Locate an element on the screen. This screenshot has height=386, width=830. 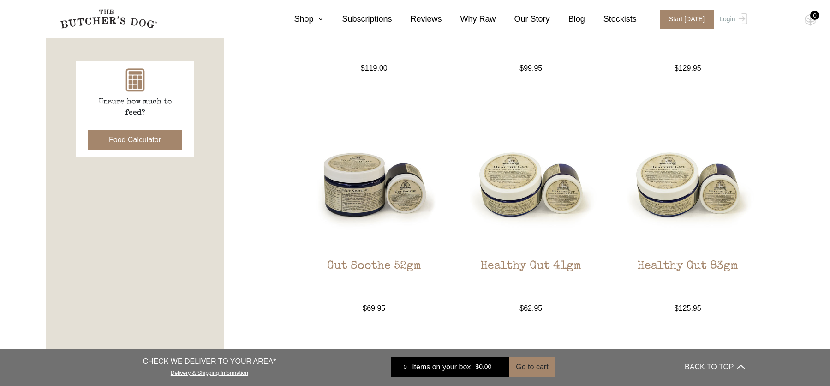
p: Unsure how much to feed? is located at coordinates (135, 108).